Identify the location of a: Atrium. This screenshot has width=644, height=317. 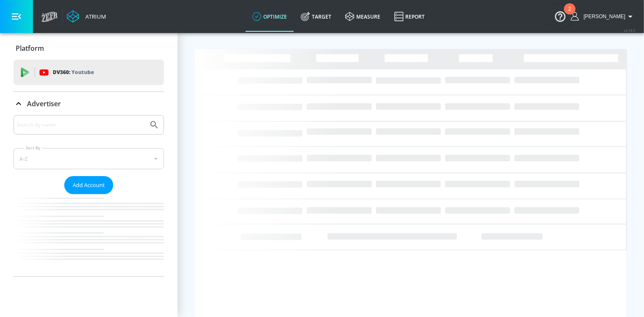
(86, 16).